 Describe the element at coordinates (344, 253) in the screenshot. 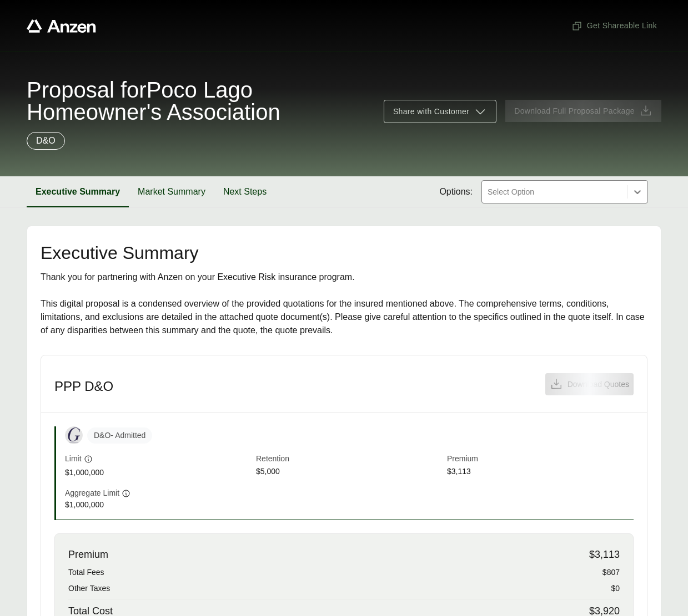

I see `h2: Executive Summary` at that location.